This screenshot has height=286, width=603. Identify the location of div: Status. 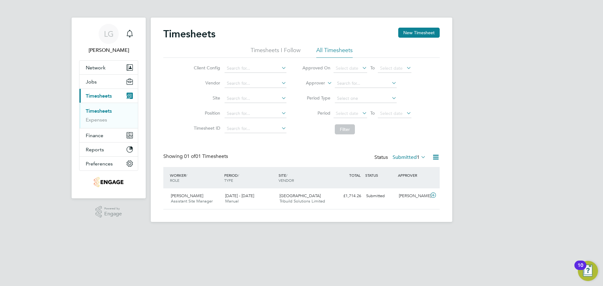
(401, 158).